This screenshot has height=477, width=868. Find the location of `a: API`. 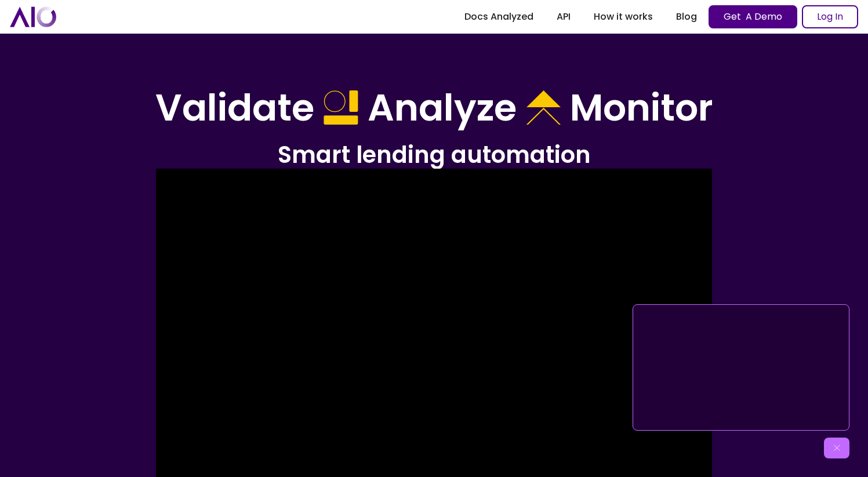

a: API is located at coordinates (563, 17).